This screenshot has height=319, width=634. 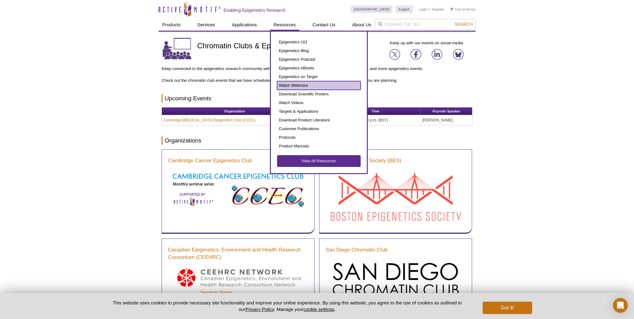 I want to click on img: Your Cart, so click(x=452, y=9).